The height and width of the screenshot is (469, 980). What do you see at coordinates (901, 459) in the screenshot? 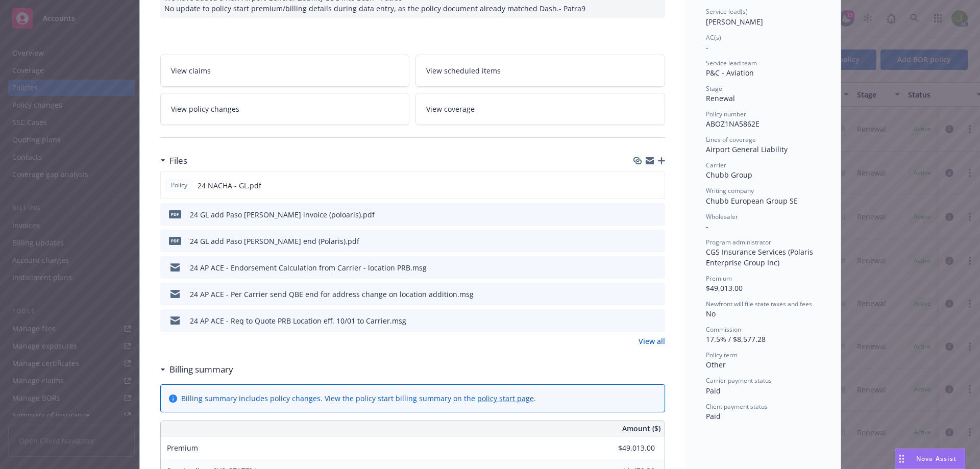
I see `div: Drag to move` at bounding box center [901, 459].